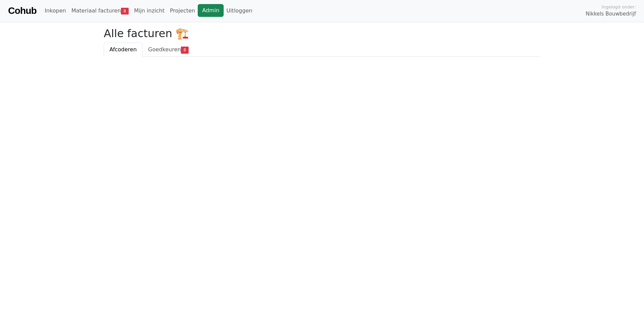 This screenshot has height=322, width=644. I want to click on a: Projecten, so click(182, 11).